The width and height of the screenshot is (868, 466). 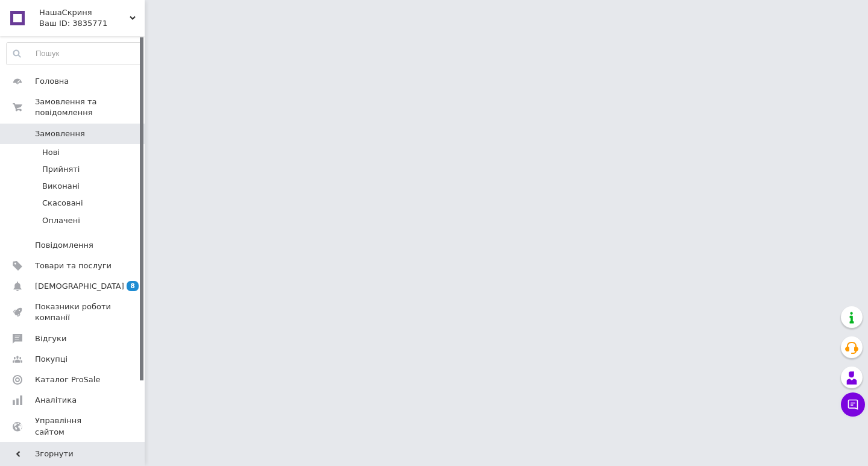 I want to click on span: Замовлення та повідомлення, so click(x=90, y=108).